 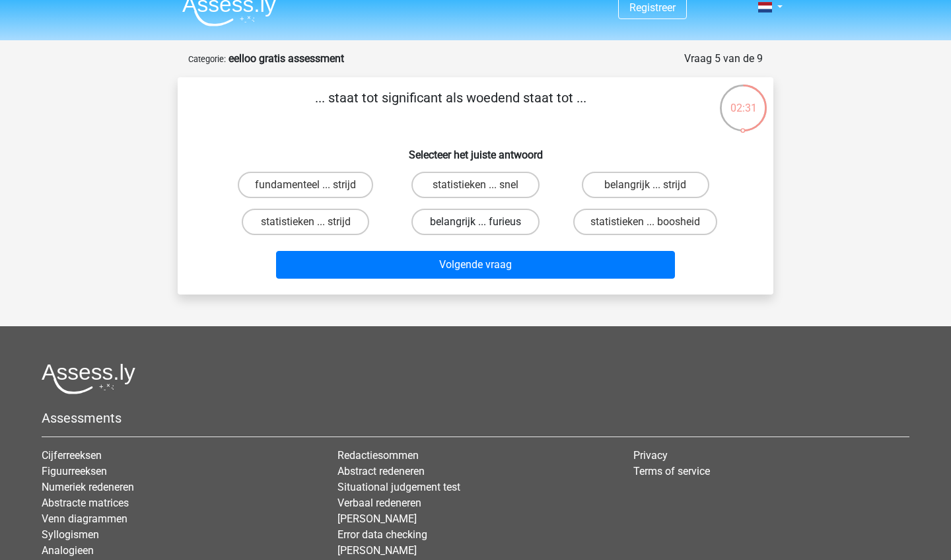 I want to click on a: Redactiesommen, so click(x=378, y=455).